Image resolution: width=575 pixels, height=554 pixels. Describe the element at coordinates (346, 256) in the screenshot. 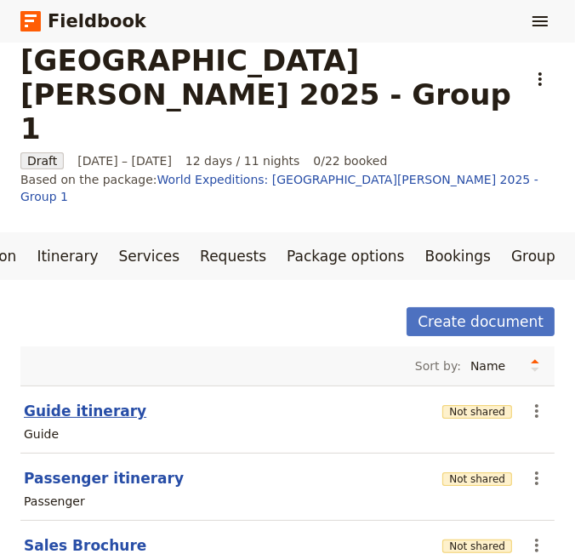

I see `a: Package options` at that location.